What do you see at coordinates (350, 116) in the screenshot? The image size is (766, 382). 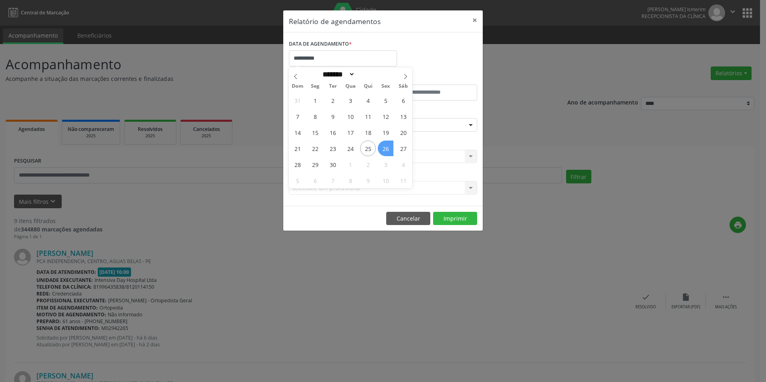 I see `span: Setembro 10, 2025` at bounding box center [350, 116].